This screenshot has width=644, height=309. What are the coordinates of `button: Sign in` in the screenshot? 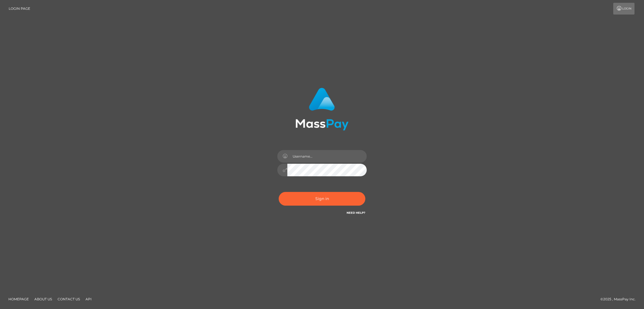 It's located at (322, 199).